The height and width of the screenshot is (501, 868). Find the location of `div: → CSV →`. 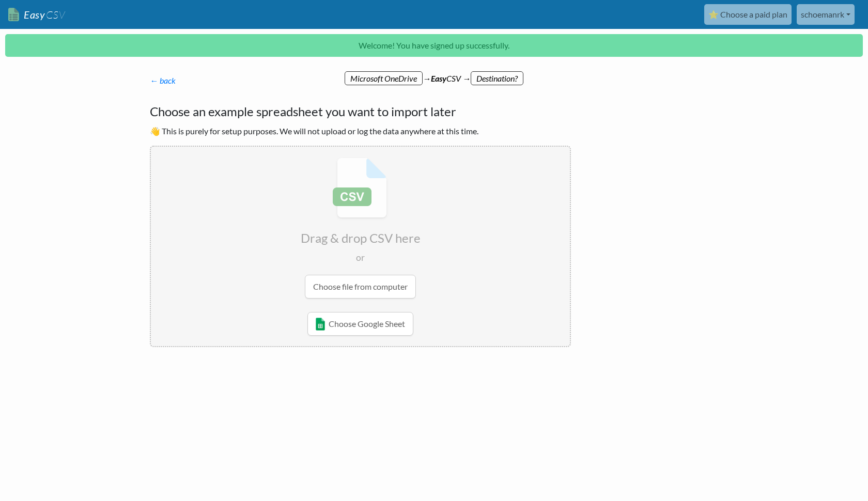

div: → CSV → is located at coordinates (434, 73).